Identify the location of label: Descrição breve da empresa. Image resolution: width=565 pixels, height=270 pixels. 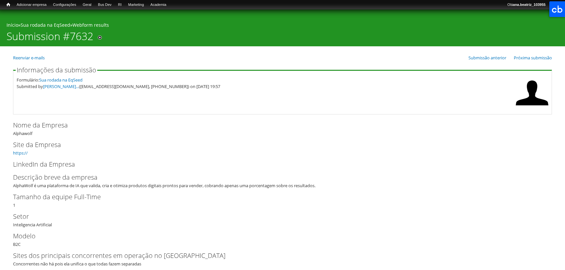
(277, 177).